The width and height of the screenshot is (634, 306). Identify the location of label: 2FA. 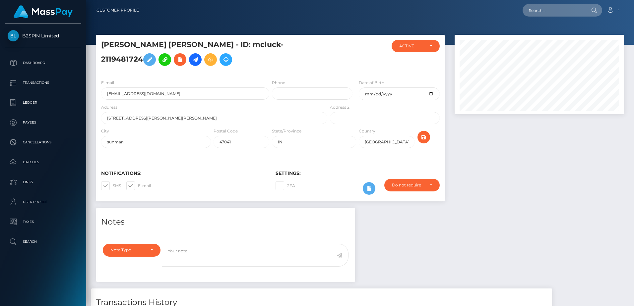
(285, 186).